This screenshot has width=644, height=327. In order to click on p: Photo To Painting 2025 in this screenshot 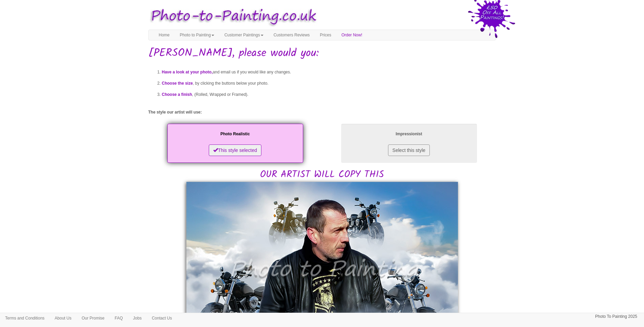, I will do `click(616, 316)`.